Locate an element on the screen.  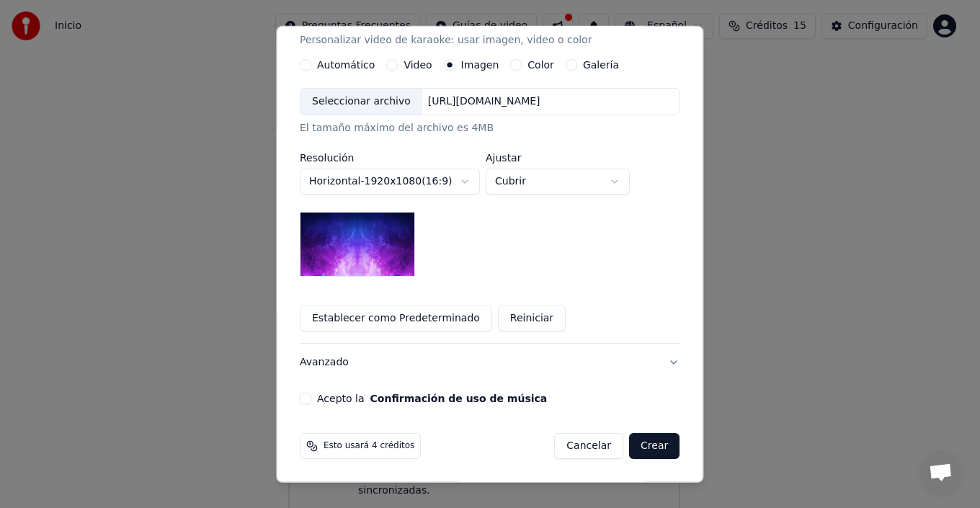
label: Video is located at coordinates (418, 65).